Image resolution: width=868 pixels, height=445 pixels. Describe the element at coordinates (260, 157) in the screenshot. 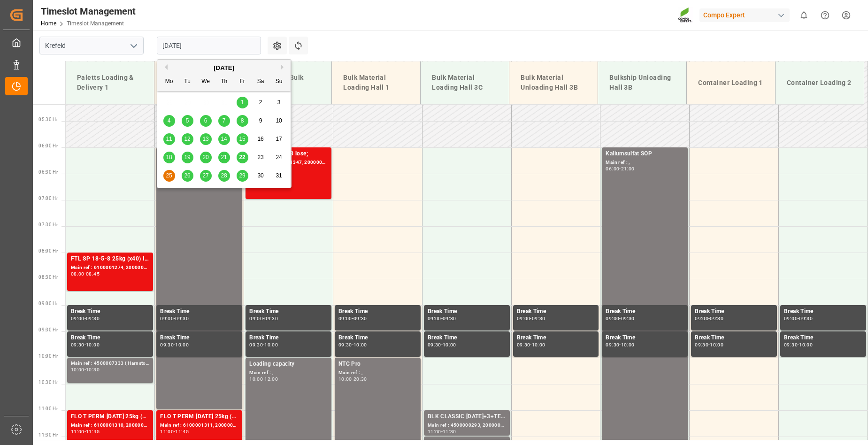

I see `span: 23` at that location.